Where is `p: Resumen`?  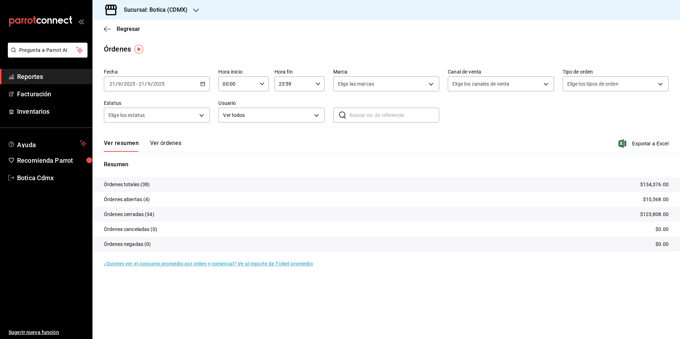
p: Resumen is located at coordinates (386, 165).